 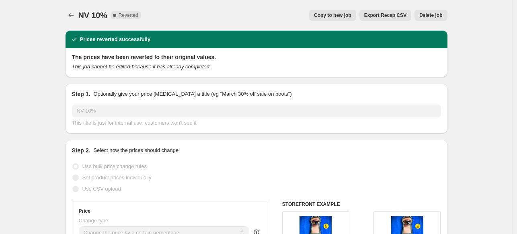 I want to click on span: Set product prices individually, so click(x=117, y=177).